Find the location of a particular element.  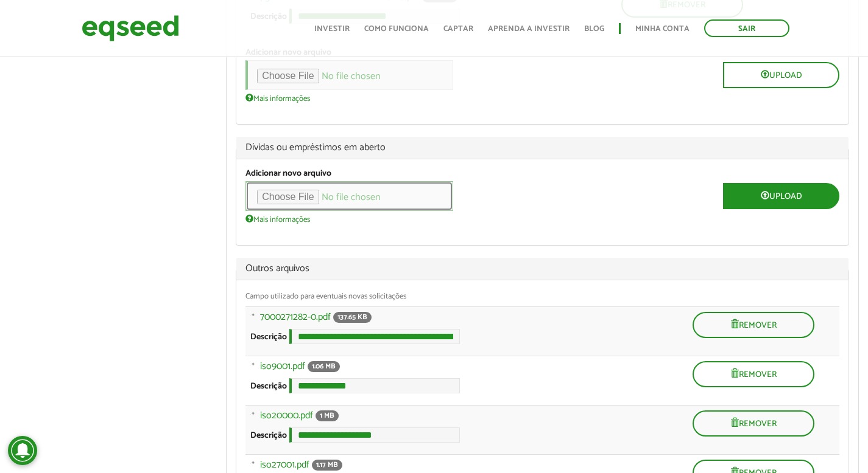

img: EqSeed is located at coordinates (130, 28).